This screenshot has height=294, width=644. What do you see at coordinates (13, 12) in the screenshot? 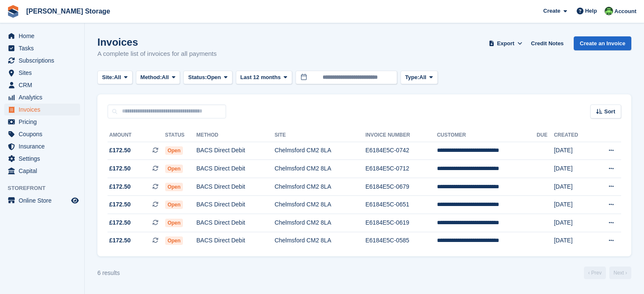
I see `img: stora-icon-8386f47178a22dfd0bd8f6a31ec36ba5ce8667c1dd55bd0f319d3a0aa187defe.svg` at bounding box center [13, 12].